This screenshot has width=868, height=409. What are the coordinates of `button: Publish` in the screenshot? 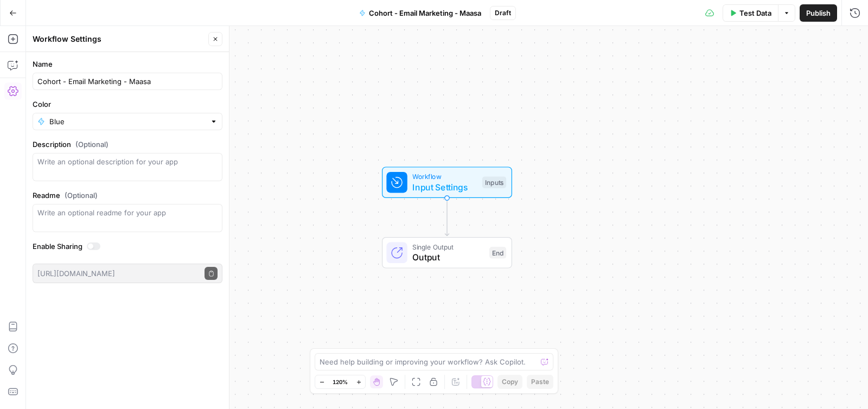 It's located at (819, 13).